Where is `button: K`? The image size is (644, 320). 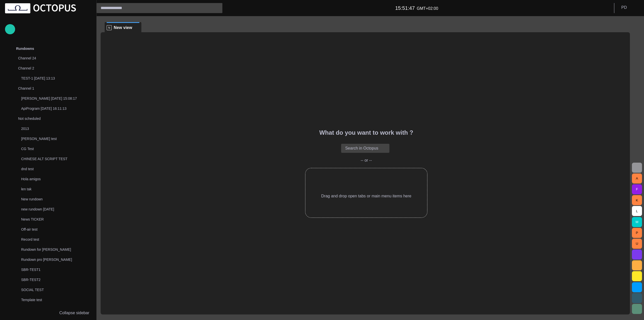 button: K is located at coordinates (637, 200).